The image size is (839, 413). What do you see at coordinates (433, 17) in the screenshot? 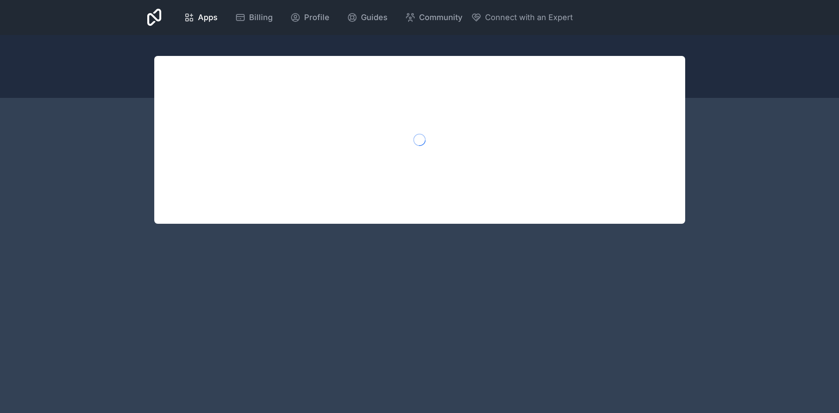
I see `a: Community` at bounding box center [433, 17].